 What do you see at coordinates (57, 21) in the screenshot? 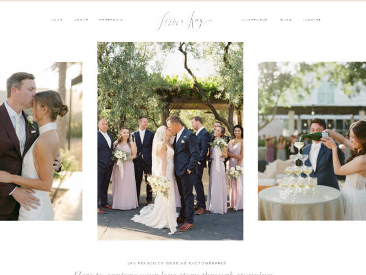
I see `a: HOME` at bounding box center [57, 21].